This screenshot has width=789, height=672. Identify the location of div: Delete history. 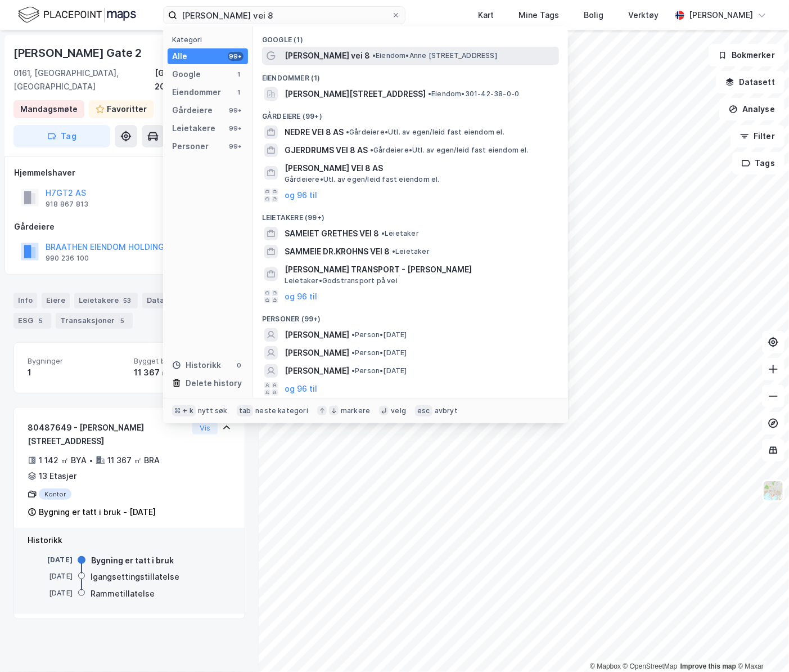
(214, 383).